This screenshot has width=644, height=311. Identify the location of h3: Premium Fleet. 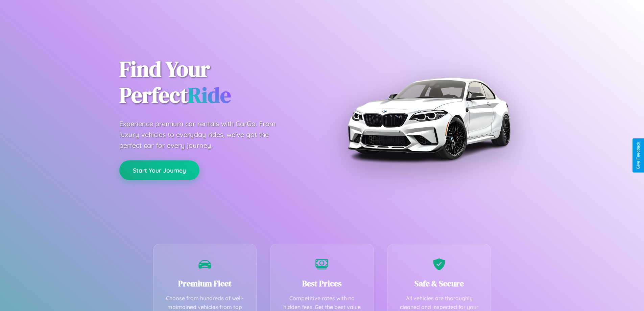
(204, 283).